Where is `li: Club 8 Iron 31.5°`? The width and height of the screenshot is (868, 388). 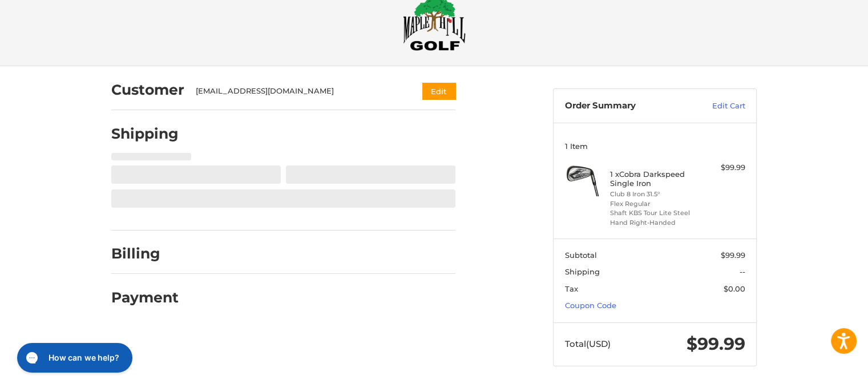 li: Club 8 Iron 31.5° is located at coordinates (653, 194).